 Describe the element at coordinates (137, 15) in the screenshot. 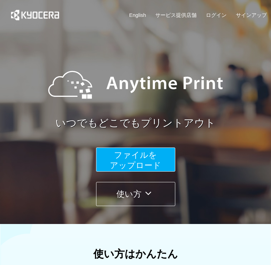

I see `a: English` at that location.